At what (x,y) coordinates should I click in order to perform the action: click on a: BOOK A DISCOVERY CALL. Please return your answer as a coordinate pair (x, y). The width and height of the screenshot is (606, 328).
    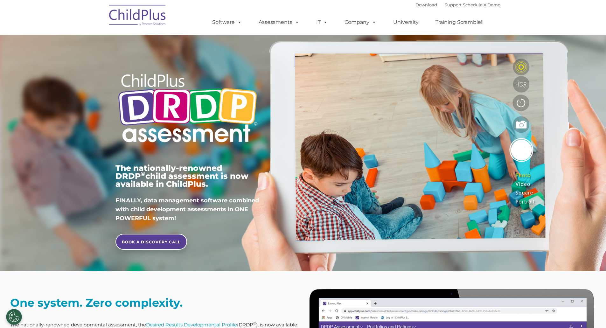
    Looking at the image, I should click on (151, 242).